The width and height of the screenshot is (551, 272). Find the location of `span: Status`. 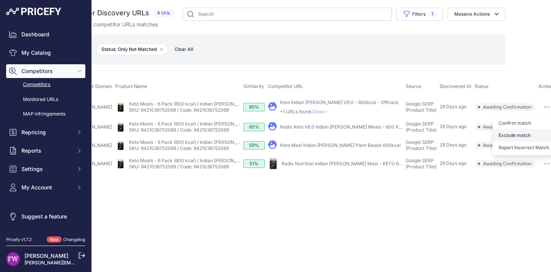

span: Status is located at coordinates (481, 86).